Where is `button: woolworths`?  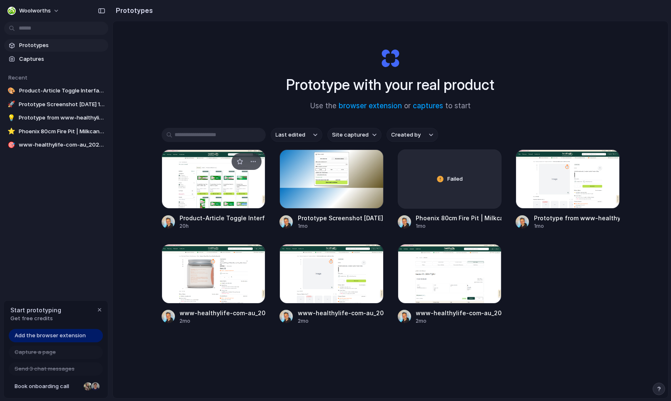 button: woolworths is located at coordinates (34, 11).